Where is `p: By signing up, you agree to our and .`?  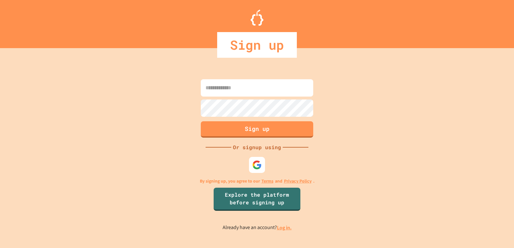 p: By signing up, you agree to our and . is located at coordinates (257, 181).